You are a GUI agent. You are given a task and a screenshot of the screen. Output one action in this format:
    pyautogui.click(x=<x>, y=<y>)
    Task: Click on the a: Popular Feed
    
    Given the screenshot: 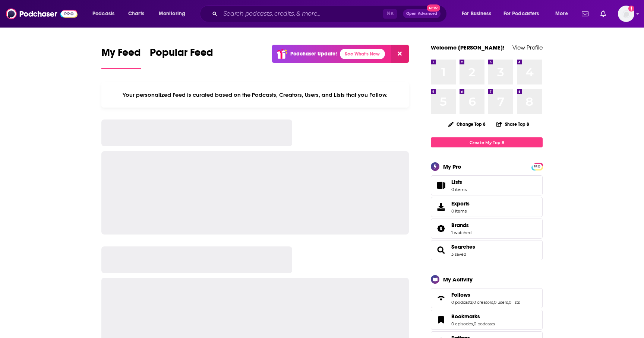 What is the action you would take?
    pyautogui.click(x=182, y=57)
    